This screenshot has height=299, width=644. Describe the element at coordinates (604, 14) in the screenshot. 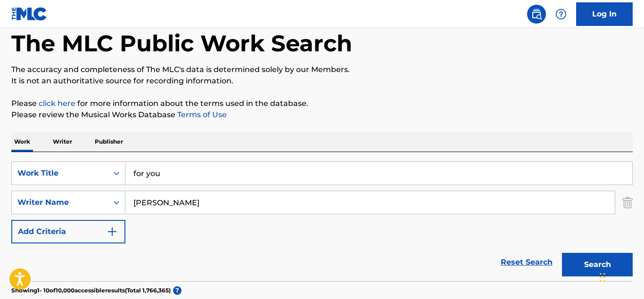

I see `a: Log In` at that location.